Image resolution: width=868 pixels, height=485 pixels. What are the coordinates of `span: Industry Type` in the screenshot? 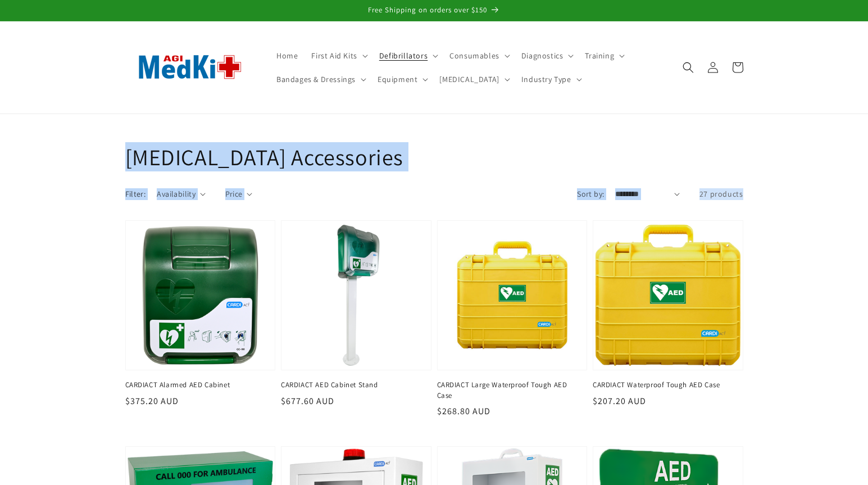 It's located at (547, 79).